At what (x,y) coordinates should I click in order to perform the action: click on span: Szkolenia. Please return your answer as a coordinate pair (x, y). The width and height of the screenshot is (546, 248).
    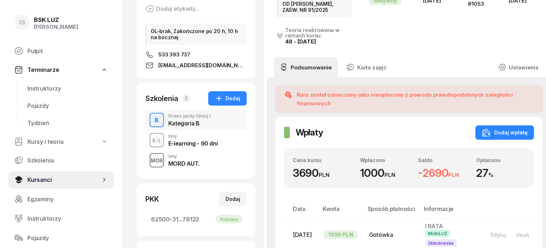
    Looking at the image, I should click on (68, 161).